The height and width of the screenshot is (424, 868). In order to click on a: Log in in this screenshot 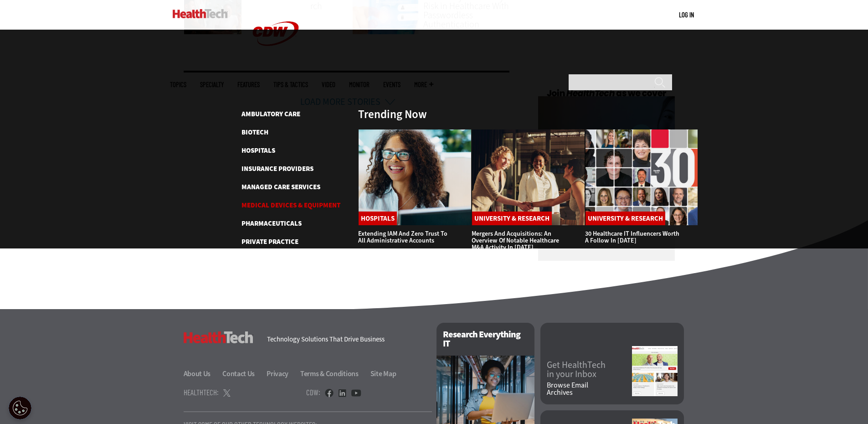, I will do `click(686, 15)`.